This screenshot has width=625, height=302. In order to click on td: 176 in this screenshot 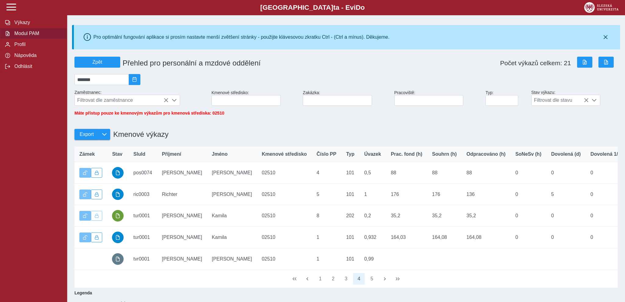, I will do `click(406, 194)`.